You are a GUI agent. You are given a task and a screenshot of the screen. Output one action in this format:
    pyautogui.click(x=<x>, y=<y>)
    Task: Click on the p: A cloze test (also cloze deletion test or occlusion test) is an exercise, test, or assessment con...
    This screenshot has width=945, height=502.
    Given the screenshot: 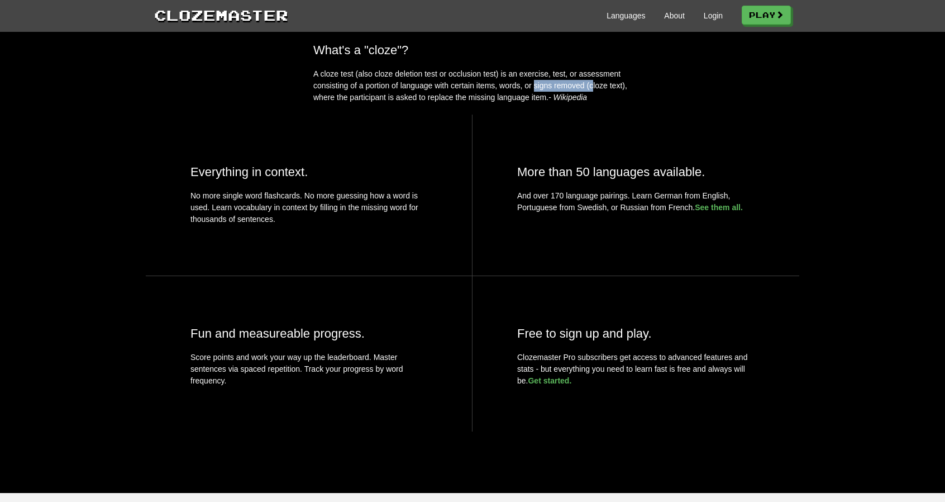 What is the action you would take?
    pyautogui.click(x=473, y=85)
    